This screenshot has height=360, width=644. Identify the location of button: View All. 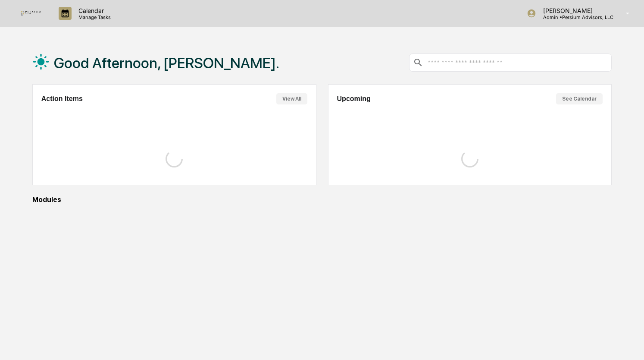
(292, 99).